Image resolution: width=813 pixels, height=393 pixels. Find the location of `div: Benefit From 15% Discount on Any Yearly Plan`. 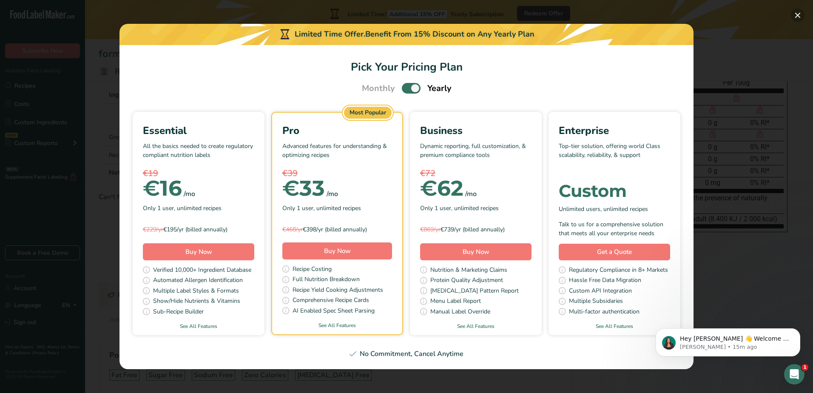

div: Benefit From 15% Discount on Any Yearly Plan is located at coordinates (450, 34).